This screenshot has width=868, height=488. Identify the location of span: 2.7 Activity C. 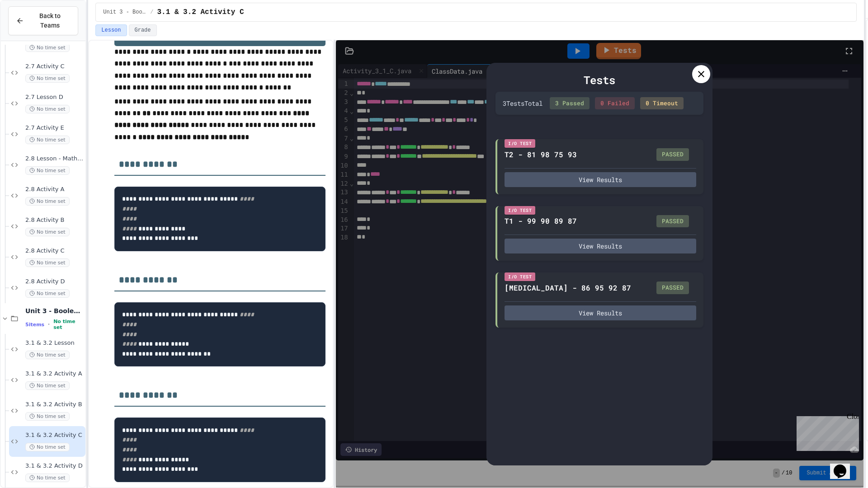
(54, 66).